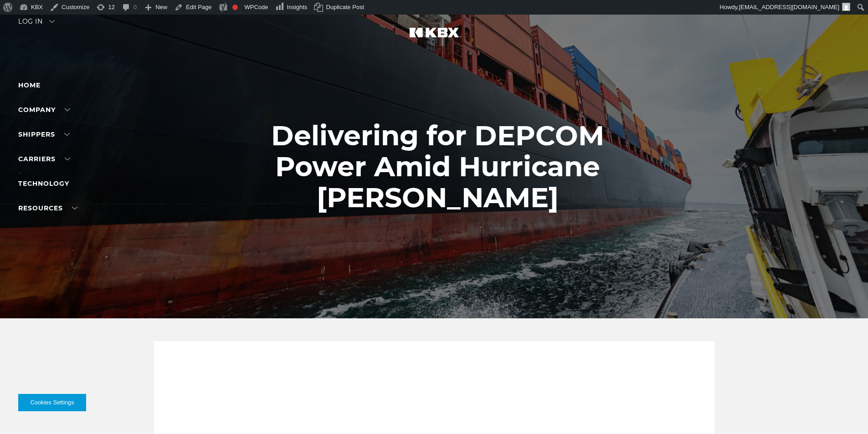 This screenshot has width=868, height=434. What do you see at coordinates (29, 85) in the screenshot?
I see `a: Home` at bounding box center [29, 85].